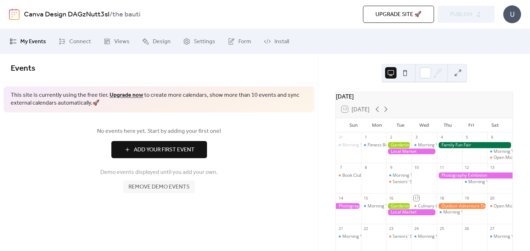 The width and height of the screenshot is (530, 251). I want to click on div: 24, so click(416, 229).